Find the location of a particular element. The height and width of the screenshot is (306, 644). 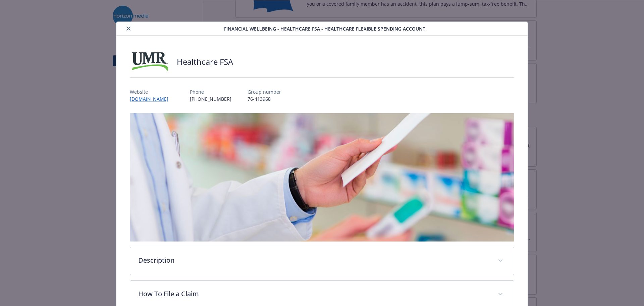

p: Description is located at coordinates (313, 260).